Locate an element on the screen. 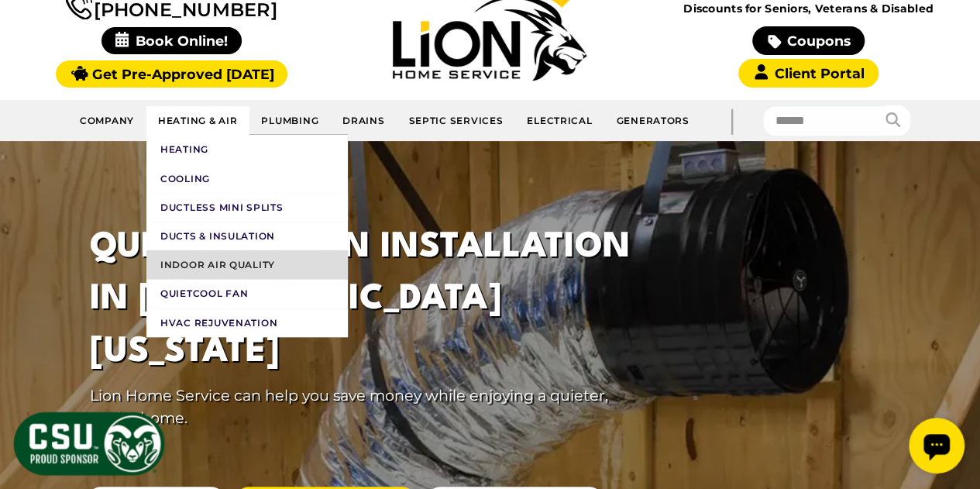 The height and width of the screenshot is (489, 980). div: Open chat widget is located at coordinates (34, 34).